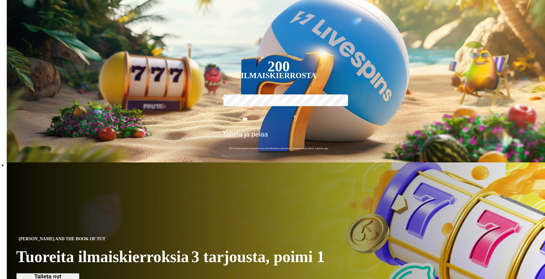  What do you see at coordinates (278, 66) in the screenshot?
I see `div: 200` at bounding box center [278, 66].